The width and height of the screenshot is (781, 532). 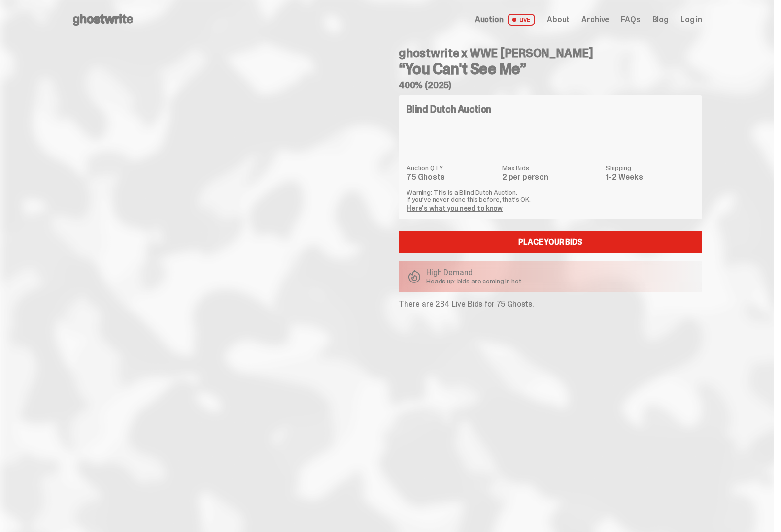 What do you see at coordinates (550, 304) in the screenshot?
I see `p: There are 284 Live Bids for 75 Ghosts.` at bounding box center [550, 304].